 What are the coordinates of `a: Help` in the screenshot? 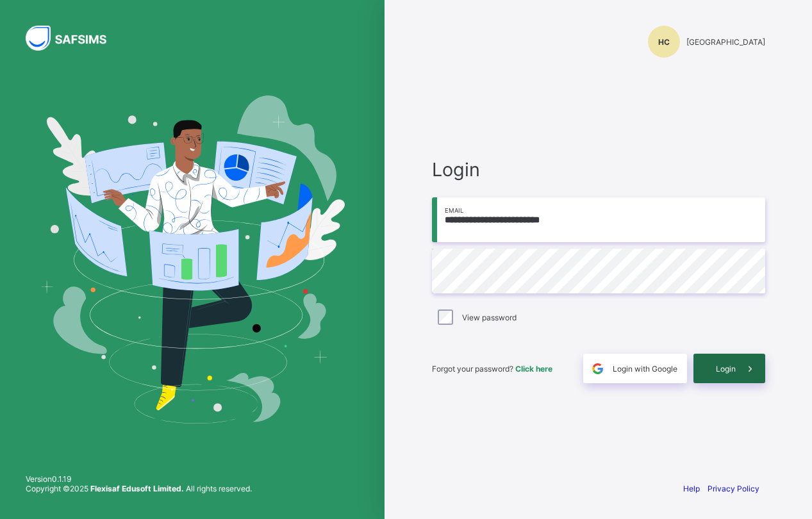 It's located at (692, 488).